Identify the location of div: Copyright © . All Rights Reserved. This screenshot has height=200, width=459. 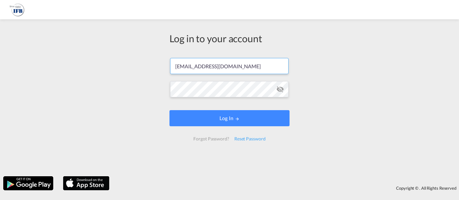
(285, 188).